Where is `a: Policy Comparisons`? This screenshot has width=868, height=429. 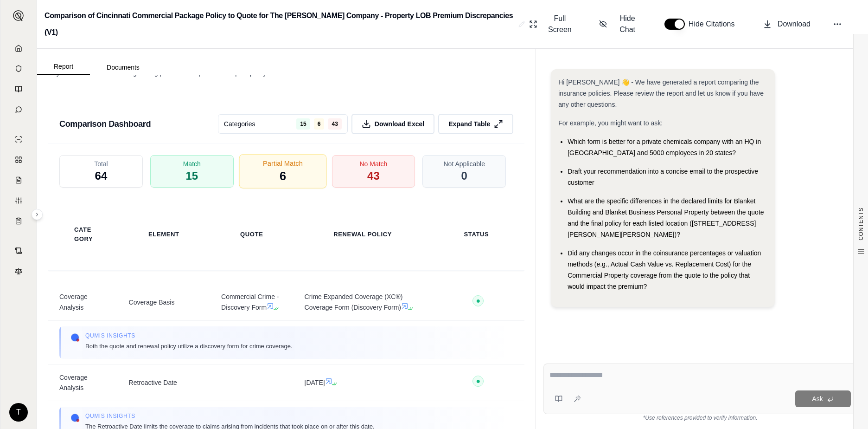 a: Policy Comparisons is located at coordinates (19, 160).